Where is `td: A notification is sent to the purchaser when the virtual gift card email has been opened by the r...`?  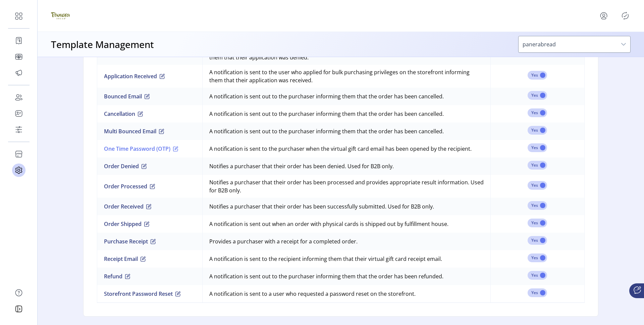
td: A notification is sent to the purchaser when the virtual gift card email has been opened by the r... is located at coordinates (346, 149).